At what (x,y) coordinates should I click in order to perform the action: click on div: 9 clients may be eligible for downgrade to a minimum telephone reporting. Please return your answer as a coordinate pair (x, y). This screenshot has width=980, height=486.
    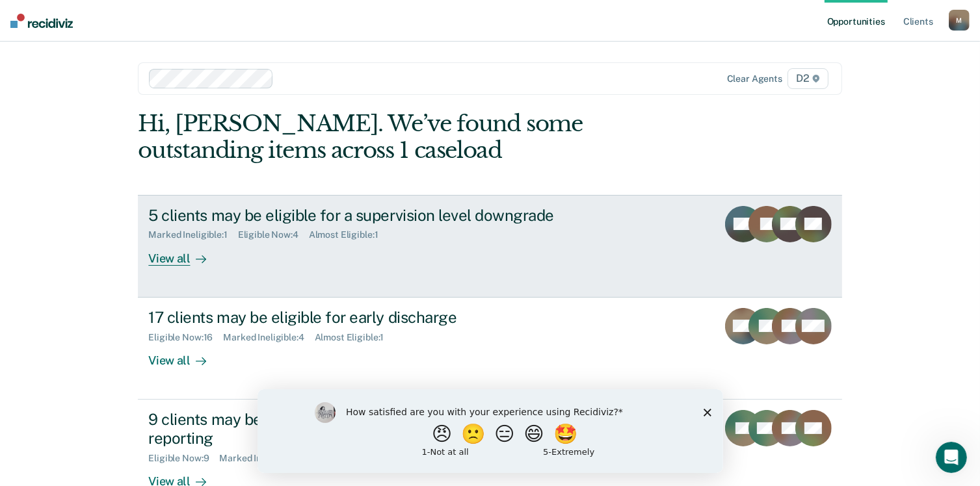
    Looking at the image, I should click on (376, 429).